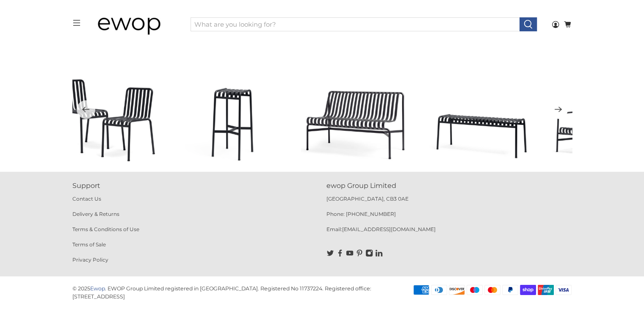  I want to click on a: Terms of Sale, so click(89, 244).